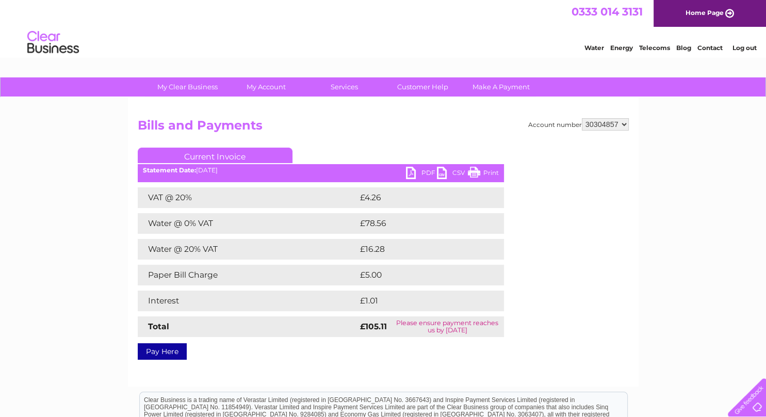  Describe the element at coordinates (578, 124) in the screenshot. I see `div: Account number` at that location.